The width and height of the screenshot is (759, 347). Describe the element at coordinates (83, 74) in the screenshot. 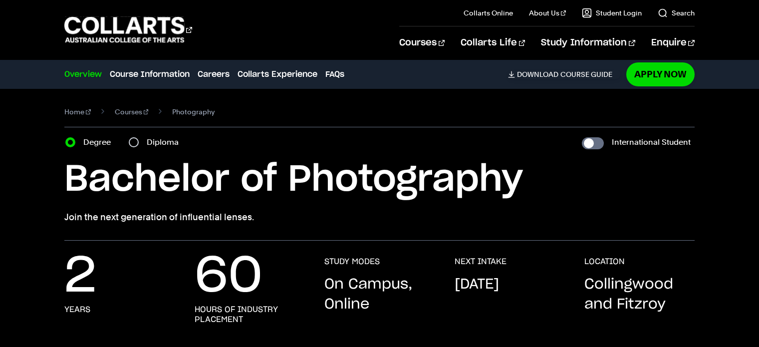

I see `a: Overview` at that location.